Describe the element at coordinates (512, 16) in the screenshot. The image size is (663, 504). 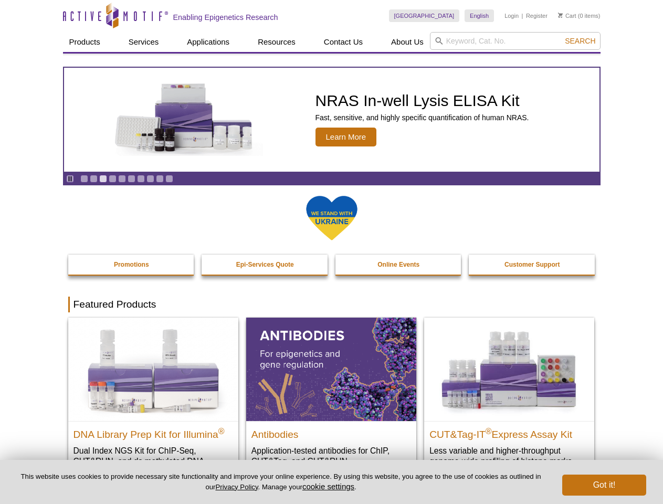
I see `a: Login` at that location.